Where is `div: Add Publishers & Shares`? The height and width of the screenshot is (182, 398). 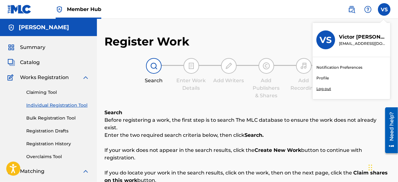
div: Add Publishers & Shares is located at coordinates (267, 88).